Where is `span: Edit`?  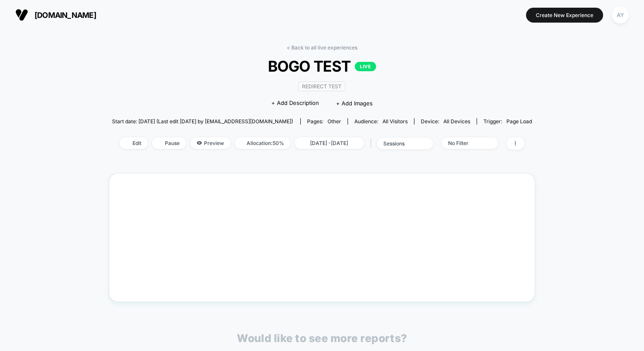
span: Edit is located at coordinates (134, 143).